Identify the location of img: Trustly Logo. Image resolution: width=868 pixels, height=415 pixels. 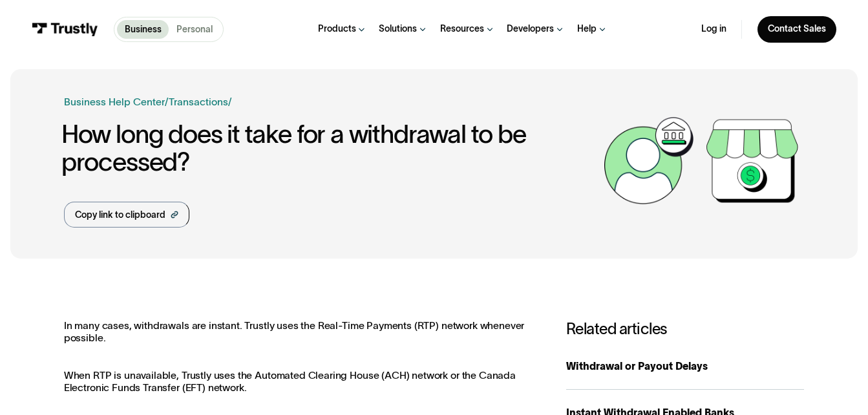
(64, 29).